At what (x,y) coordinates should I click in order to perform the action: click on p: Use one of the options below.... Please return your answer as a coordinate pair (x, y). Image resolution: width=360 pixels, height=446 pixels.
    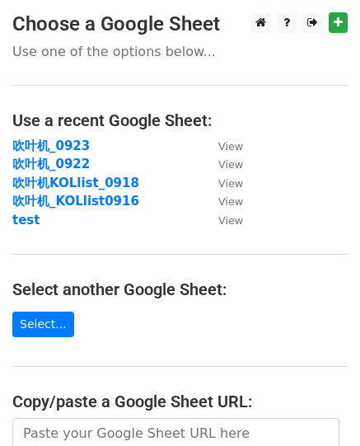
    Looking at the image, I should click on (180, 51).